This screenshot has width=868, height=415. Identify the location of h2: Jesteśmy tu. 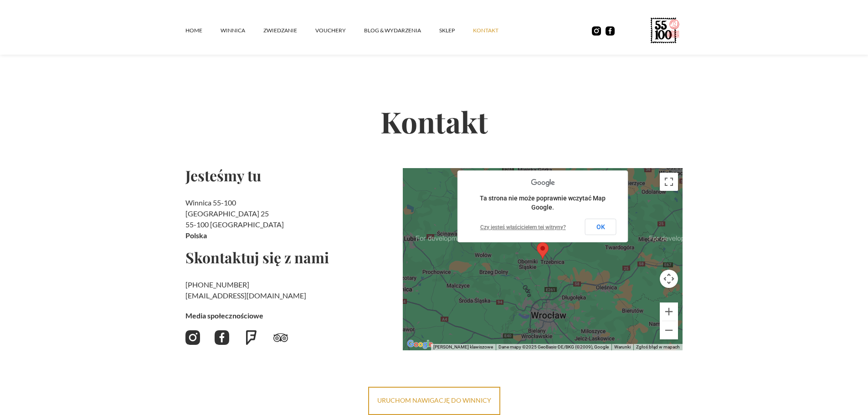
(290, 175).